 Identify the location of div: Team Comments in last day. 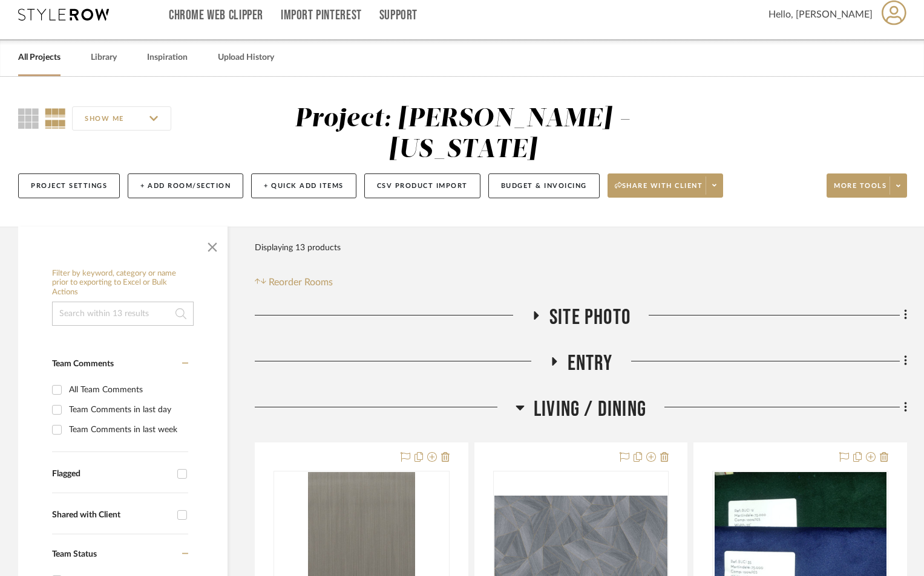
(127, 410).